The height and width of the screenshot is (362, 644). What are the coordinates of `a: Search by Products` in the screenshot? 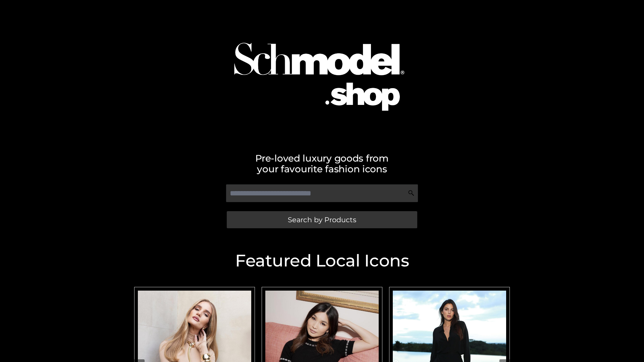 It's located at (322, 220).